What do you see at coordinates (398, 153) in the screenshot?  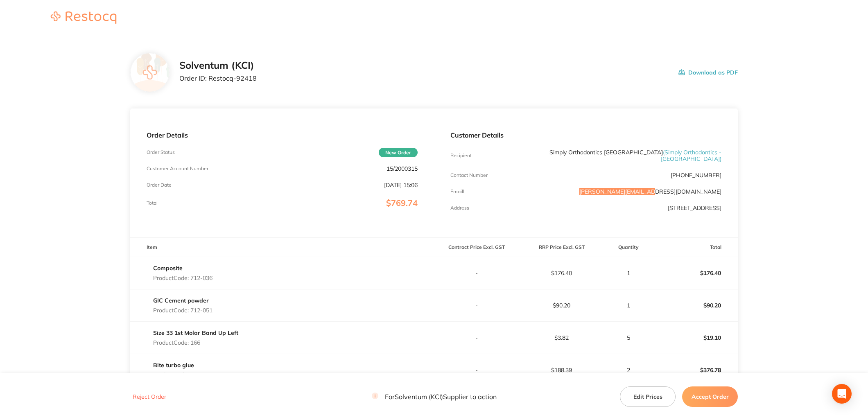 I see `span: New Order` at bounding box center [398, 153].